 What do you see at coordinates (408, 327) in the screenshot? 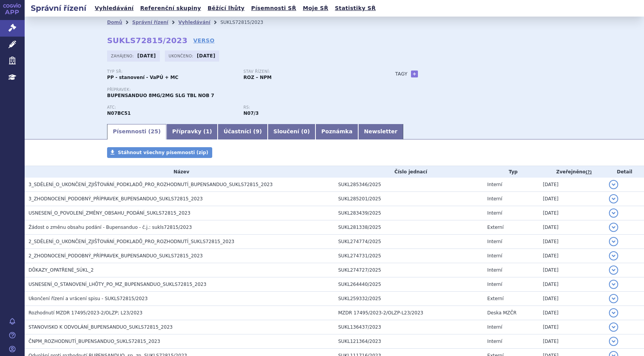
I see `td: SUKL136437/2023` at bounding box center [408, 327].